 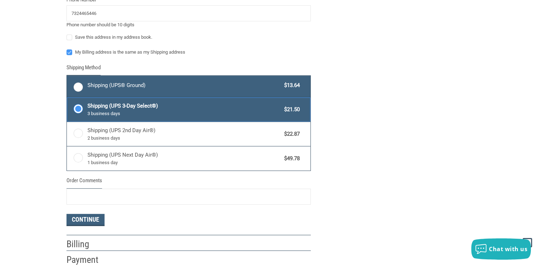 I want to click on span: $21.50, so click(x=290, y=109).